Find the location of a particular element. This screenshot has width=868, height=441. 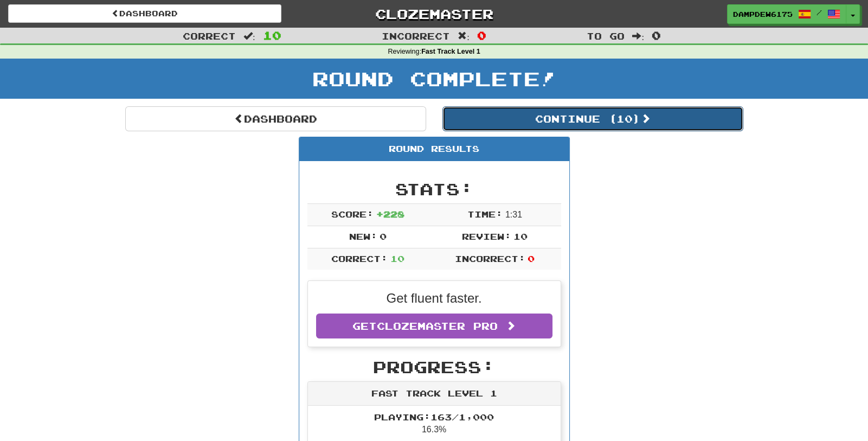

span: + 228 is located at coordinates (391, 214).